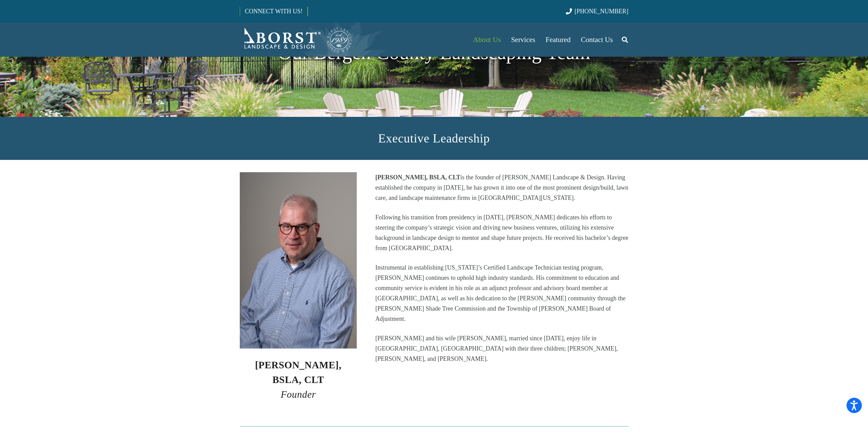 This screenshot has height=437, width=868. What do you see at coordinates (625, 40) in the screenshot?
I see `a: Search` at bounding box center [625, 40].